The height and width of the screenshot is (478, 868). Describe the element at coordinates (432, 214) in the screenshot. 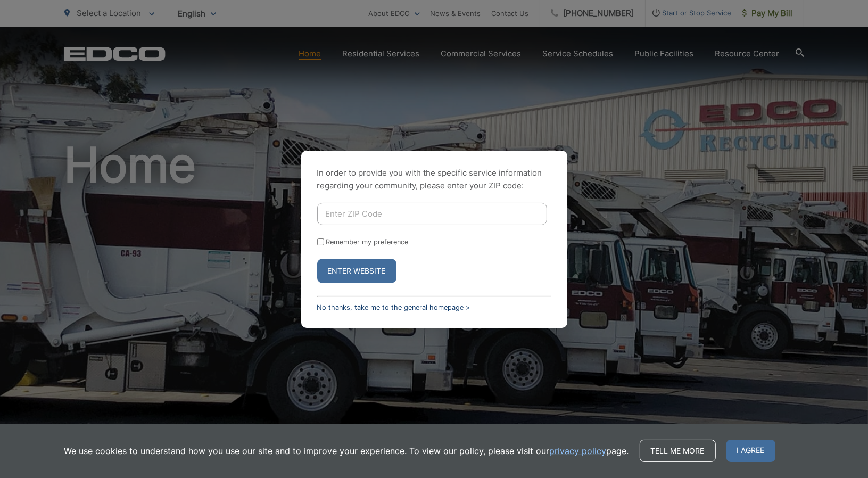

I see `input: Enter ZIP Code` at that location.